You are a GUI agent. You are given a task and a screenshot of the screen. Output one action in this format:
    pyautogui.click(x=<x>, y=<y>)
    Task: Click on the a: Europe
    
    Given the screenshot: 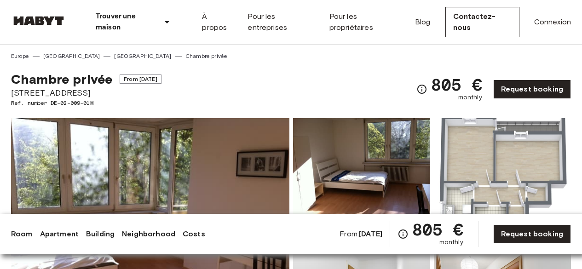 What is the action you would take?
    pyautogui.click(x=20, y=56)
    